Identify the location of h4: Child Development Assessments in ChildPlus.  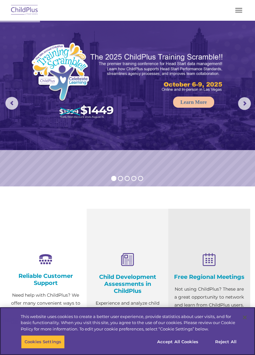
(127, 284).